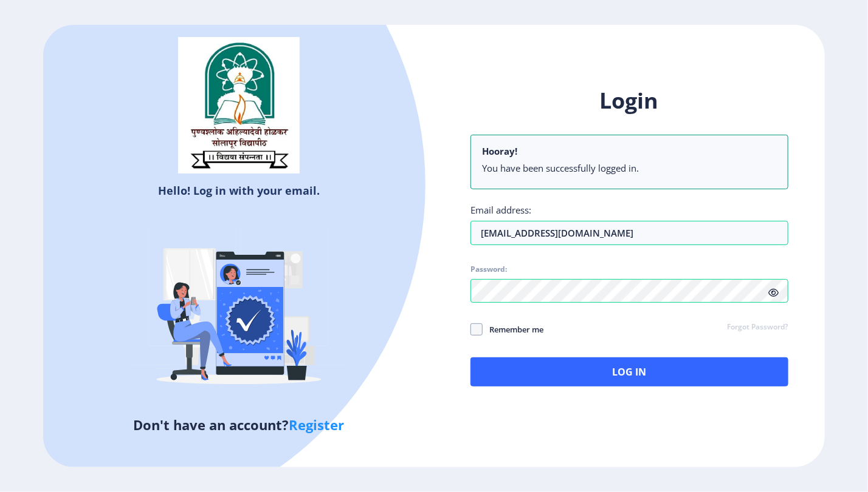 The image size is (868, 492). I want to click on label: Email address:, so click(501, 210).